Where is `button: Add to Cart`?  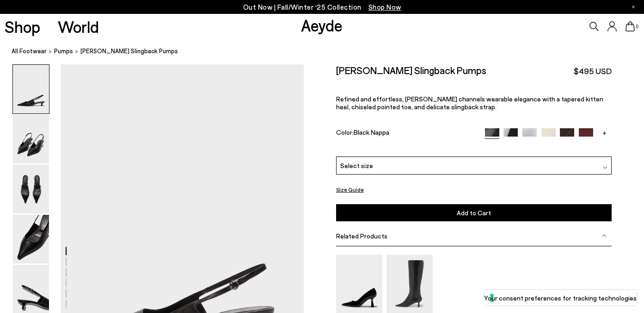
button: Add to Cart is located at coordinates (474, 213).